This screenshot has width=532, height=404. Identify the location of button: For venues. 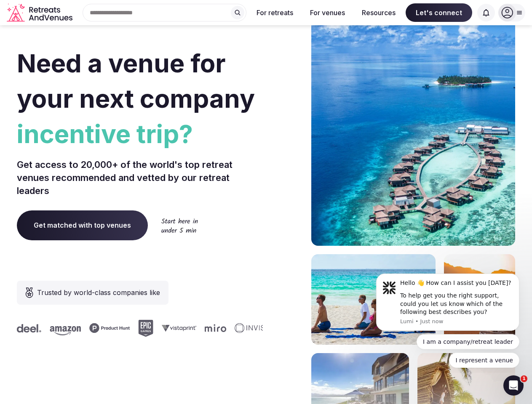
(327, 12).